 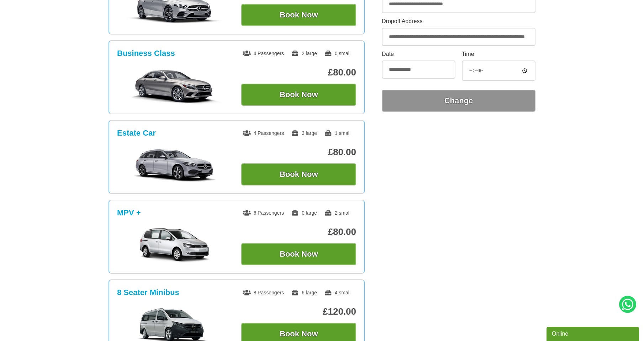 What do you see at coordinates (304, 133) in the screenshot?
I see `span: 3 large` at bounding box center [304, 133].